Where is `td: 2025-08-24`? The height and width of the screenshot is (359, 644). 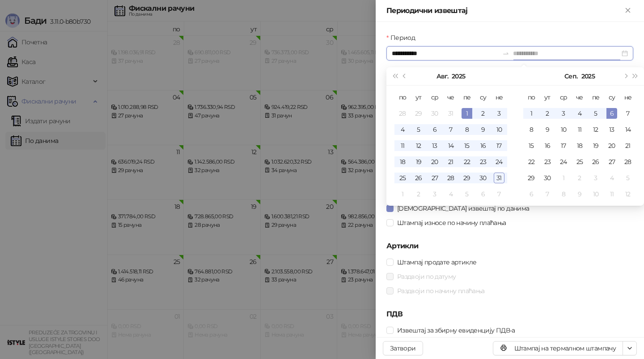 td: 2025-08-24 is located at coordinates (499, 162).